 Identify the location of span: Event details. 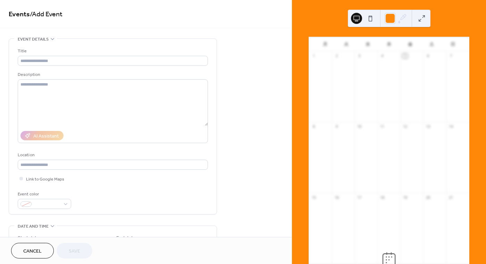
(33, 39).